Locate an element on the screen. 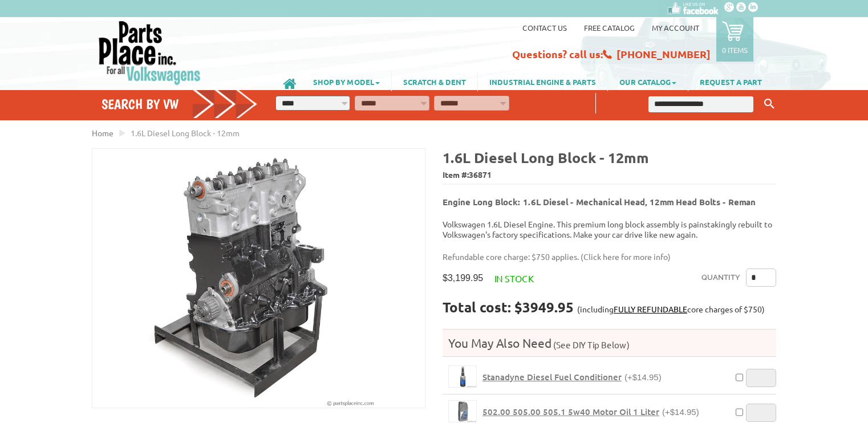 This screenshot has height=423, width=868. a: Click here for more info is located at coordinates (626, 256).